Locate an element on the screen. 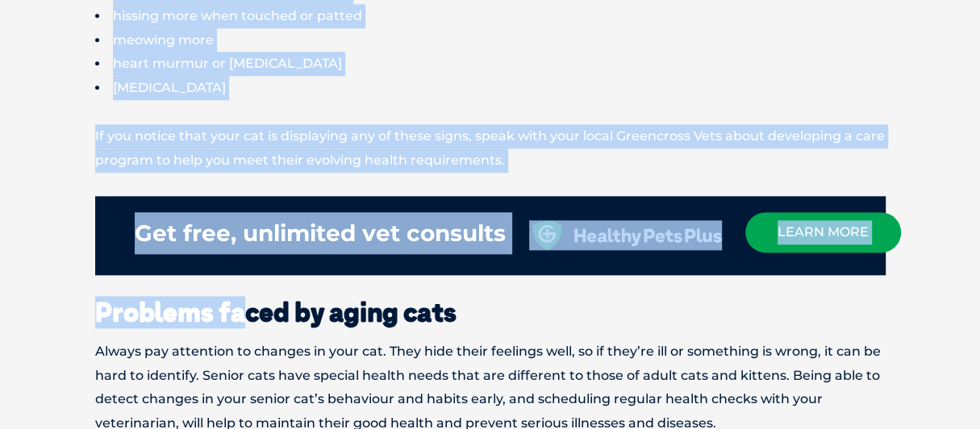  a: learn more is located at coordinates (823, 232).